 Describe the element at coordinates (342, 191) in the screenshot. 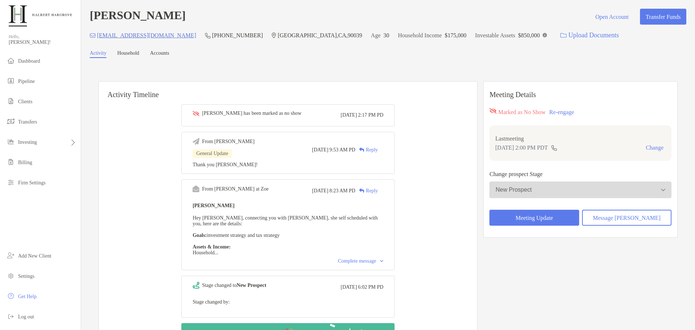

I see `span: 8:23 AM PD` at that location.